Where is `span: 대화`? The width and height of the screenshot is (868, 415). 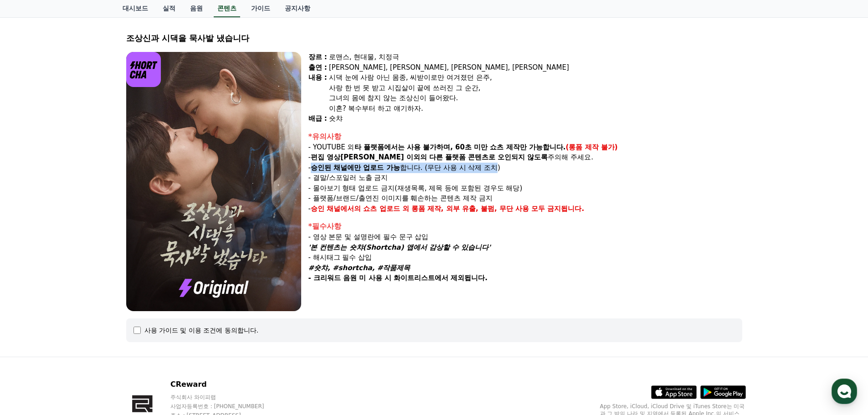
span: 대화 is located at coordinates (89, 306).